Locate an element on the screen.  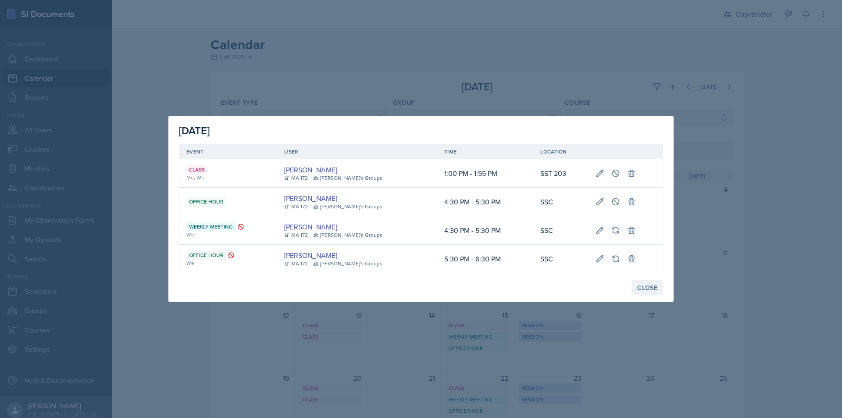
div: Class is located at coordinates (197, 170).